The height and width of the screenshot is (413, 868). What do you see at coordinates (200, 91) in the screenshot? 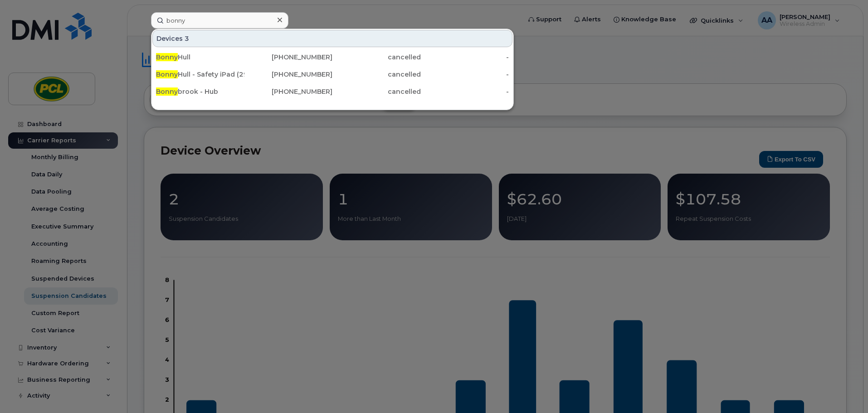
I see `div: brook - Hub` at bounding box center [200, 91].